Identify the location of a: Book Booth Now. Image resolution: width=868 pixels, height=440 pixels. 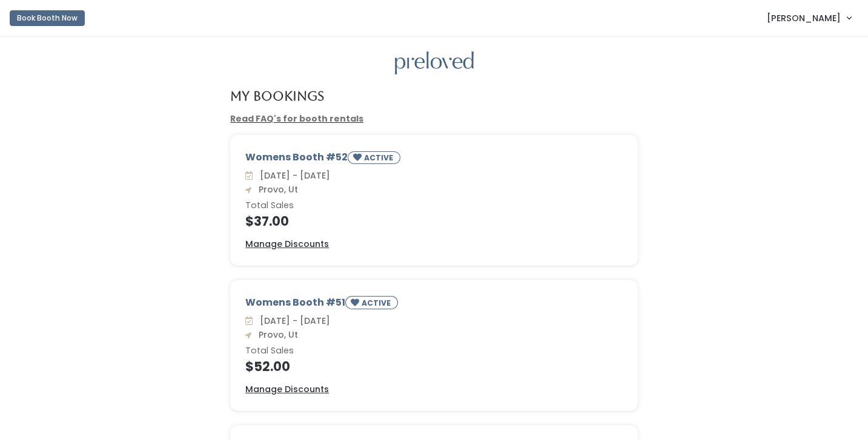
(48, 18).